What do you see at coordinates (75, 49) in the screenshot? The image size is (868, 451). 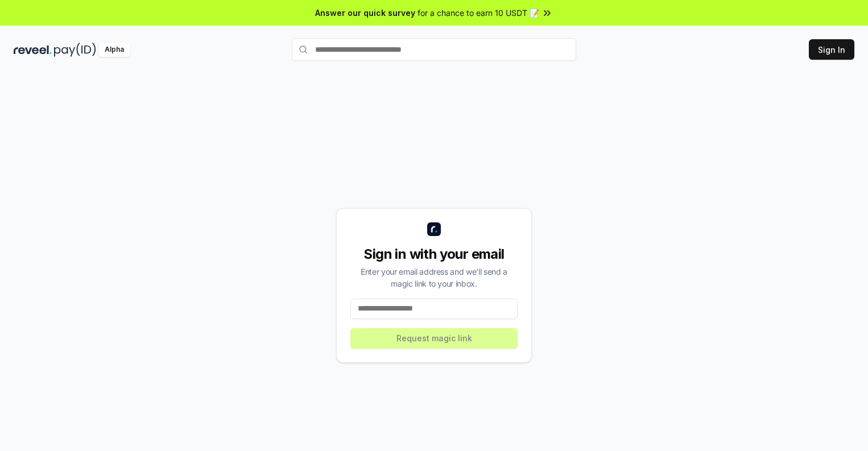 I see `img: pay_id` at bounding box center [75, 49].